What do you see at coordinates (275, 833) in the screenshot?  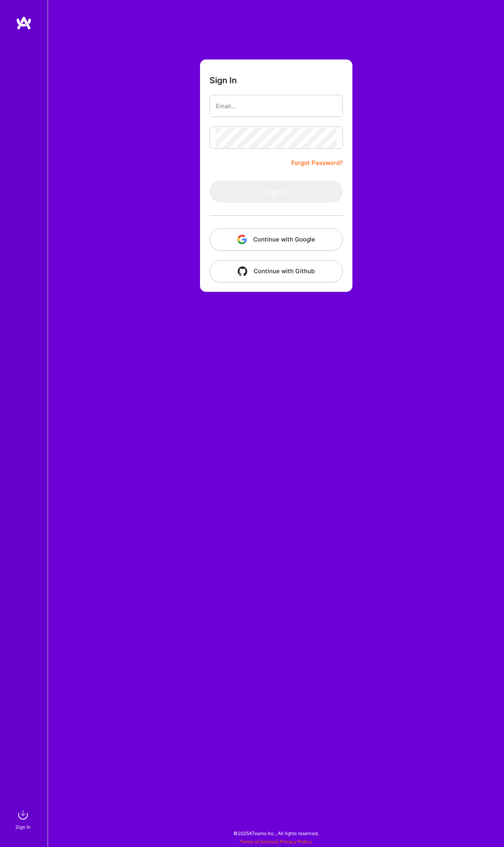 I see `div: © 2025 ATeams Inc., All rights reserved.` at bounding box center [275, 833].